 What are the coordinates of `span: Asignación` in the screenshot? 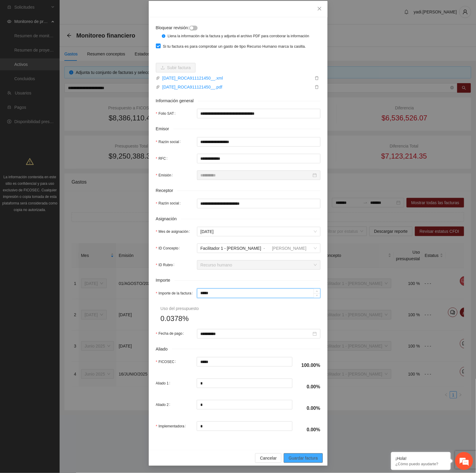 It's located at (168, 219).